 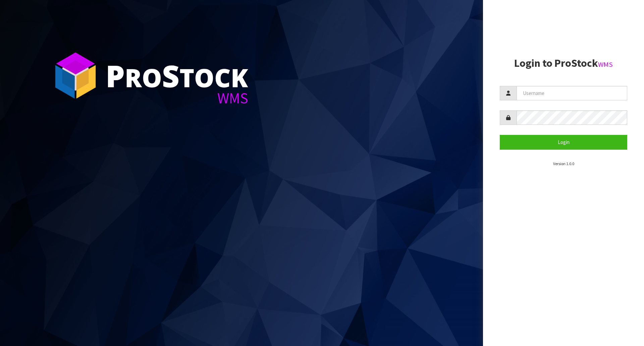 What do you see at coordinates (605, 65) in the screenshot?
I see `small: WMS` at bounding box center [605, 65].